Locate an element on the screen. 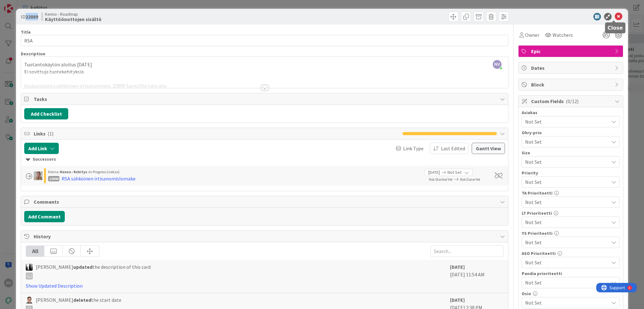 This screenshot has height=309, width=644. p: Ei sovittuja tuotekehityksiä is located at coordinates (264, 72).